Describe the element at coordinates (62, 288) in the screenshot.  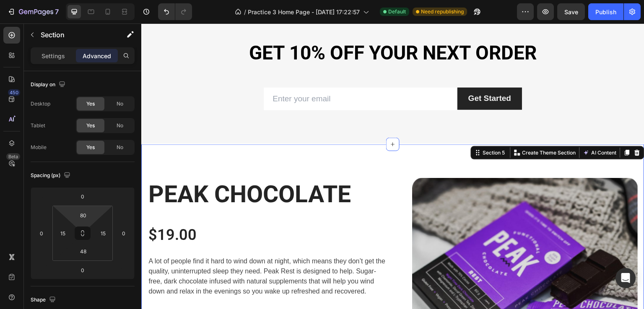
I see `legend: Peak chocolate: PEAK REST CHOCOLATE` at that location.